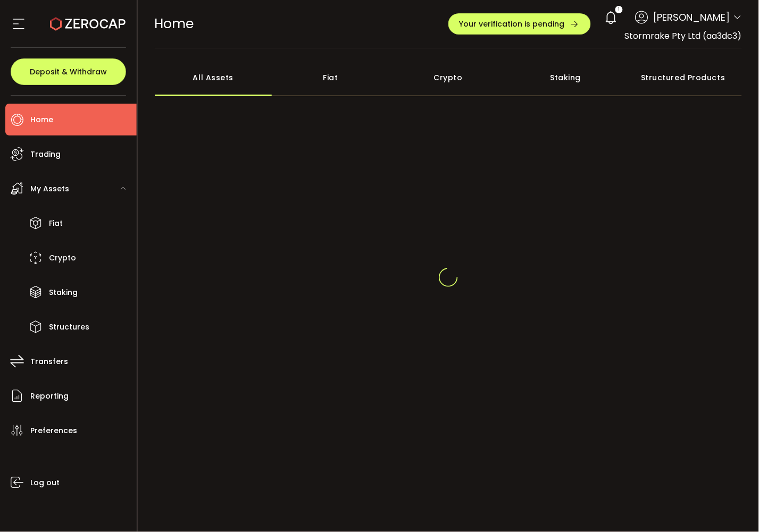 This screenshot has height=532, width=759. I want to click on button: Your verification is pending, so click(520, 24).